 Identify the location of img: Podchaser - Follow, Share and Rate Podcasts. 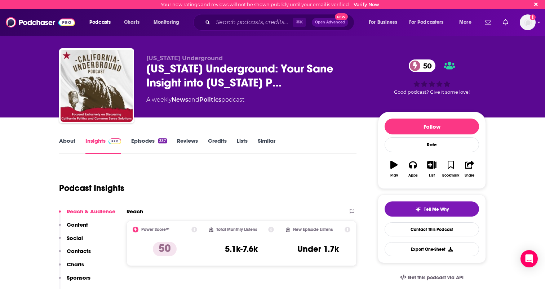
(40, 22).